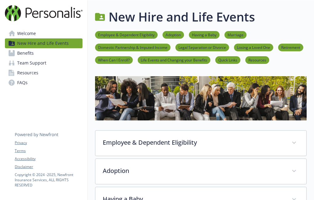  I want to click on a: FAQs, so click(44, 83).